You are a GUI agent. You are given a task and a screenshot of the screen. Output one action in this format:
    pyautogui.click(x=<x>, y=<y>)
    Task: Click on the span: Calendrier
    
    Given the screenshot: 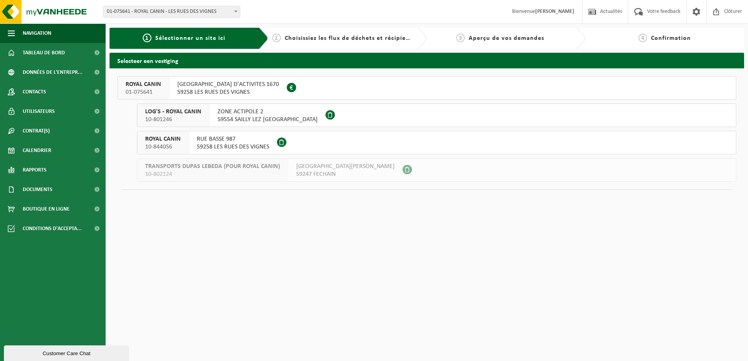 What is the action you would take?
    pyautogui.click(x=37, y=151)
    